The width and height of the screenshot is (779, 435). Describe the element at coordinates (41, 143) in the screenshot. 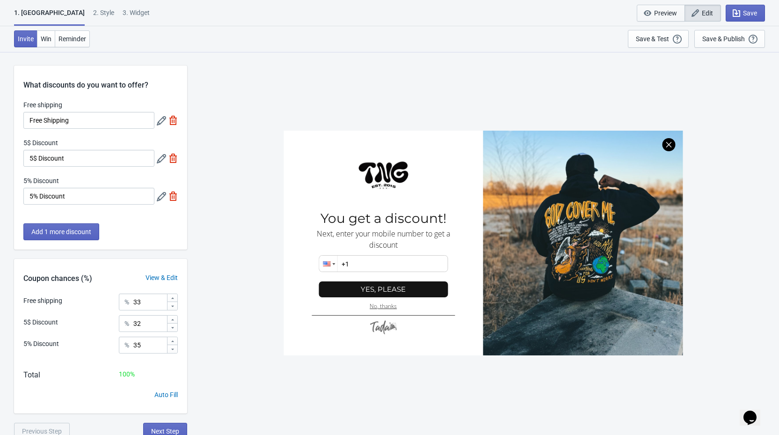

I see `label: 5$ Discount` at that location.